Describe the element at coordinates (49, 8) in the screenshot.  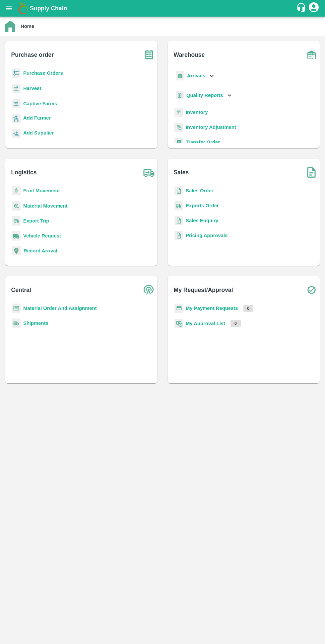
I see `b: Supply Chain` at that location.